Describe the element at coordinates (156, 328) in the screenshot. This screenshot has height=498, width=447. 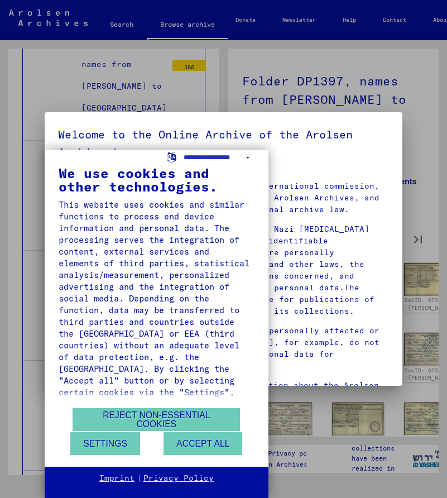
I see `div: This website uses cookies and similar functions to process end device information and personal da...` at that location.